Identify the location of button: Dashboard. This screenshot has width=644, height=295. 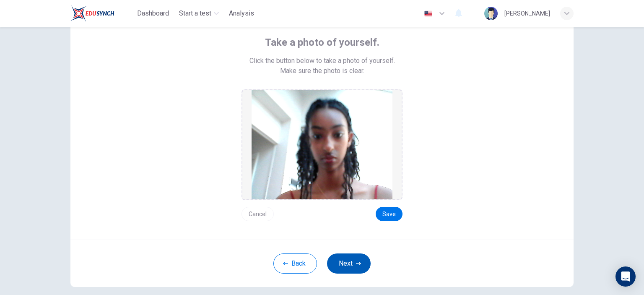
(153, 14).